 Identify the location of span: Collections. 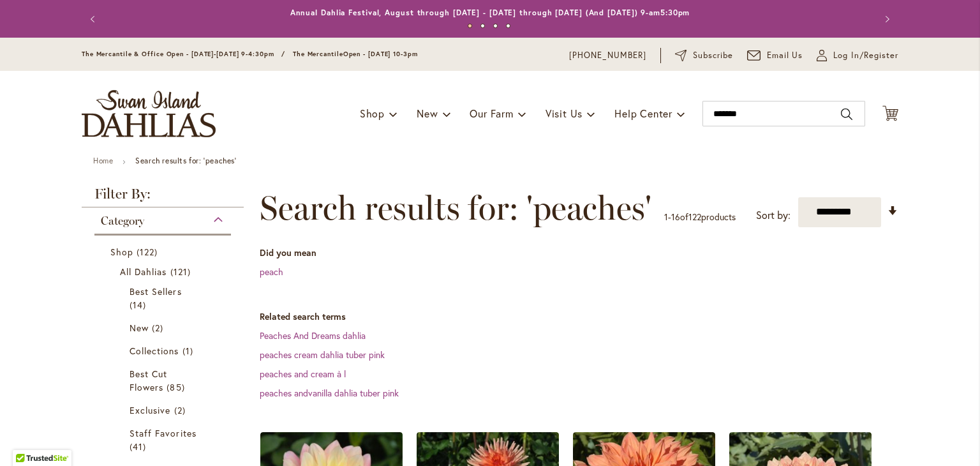
(154, 350).